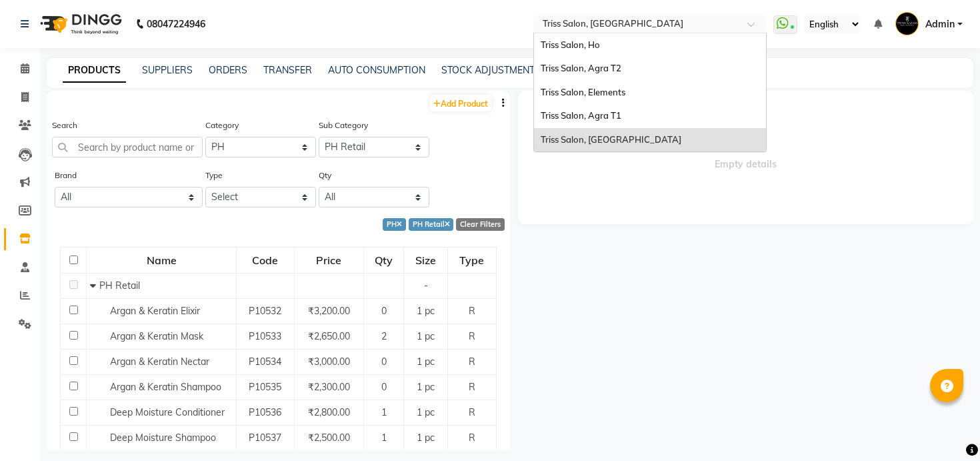 This screenshot has width=980, height=461. What do you see at coordinates (461, 102) in the screenshot?
I see `a: Add Product` at bounding box center [461, 102].